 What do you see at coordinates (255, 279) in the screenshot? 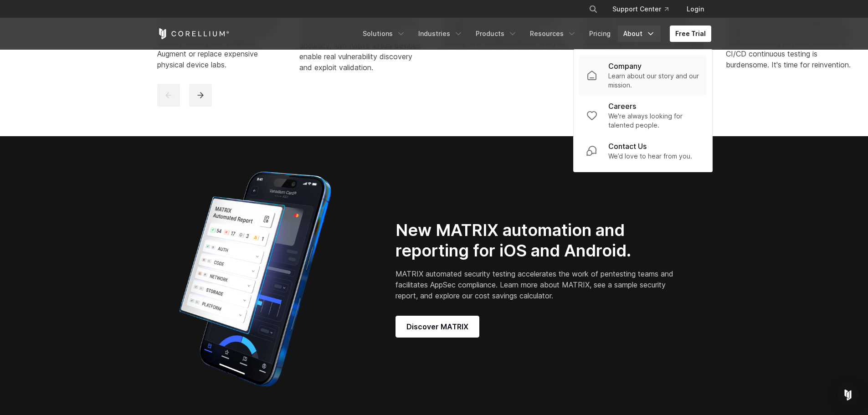
I see `img: Corellium_MATRIX_Hero_1_1x` at bounding box center [255, 279].